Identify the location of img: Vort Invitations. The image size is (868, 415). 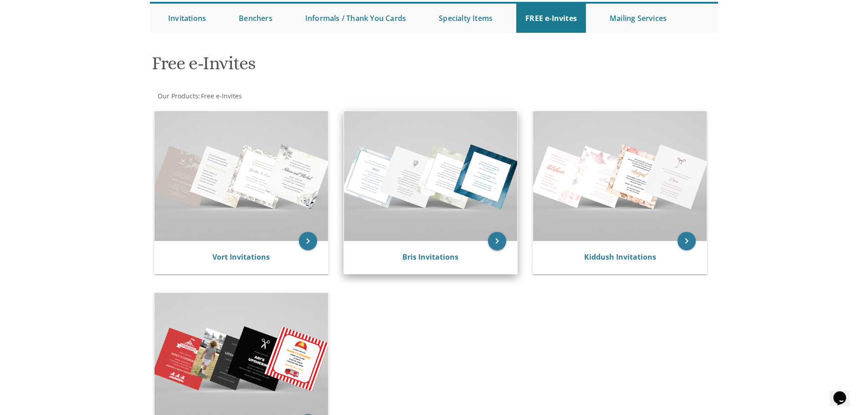
(241, 176).